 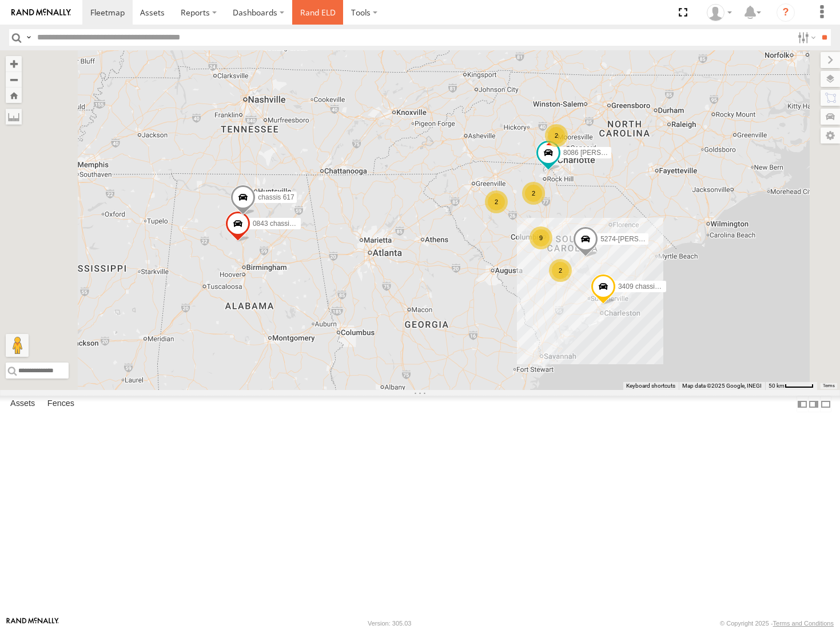 I want to click on label: Dock Summary Table to the Right, so click(x=814, y=404).